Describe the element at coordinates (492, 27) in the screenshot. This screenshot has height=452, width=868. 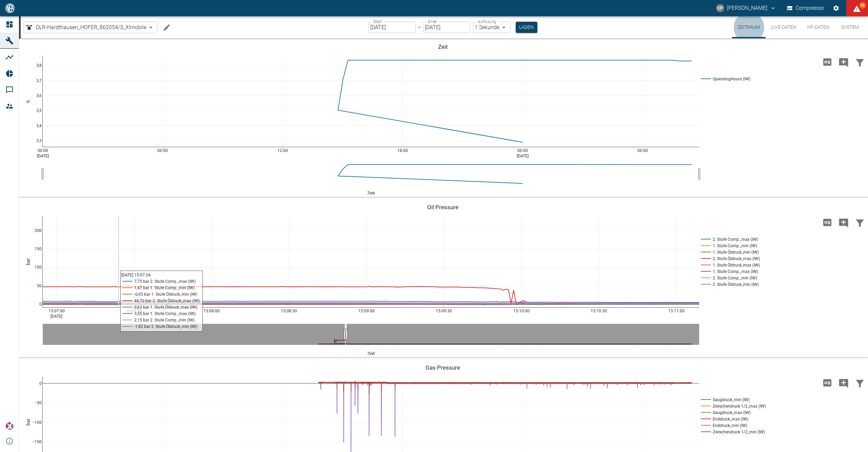
I see `div: 1 Sekunde` at that location.